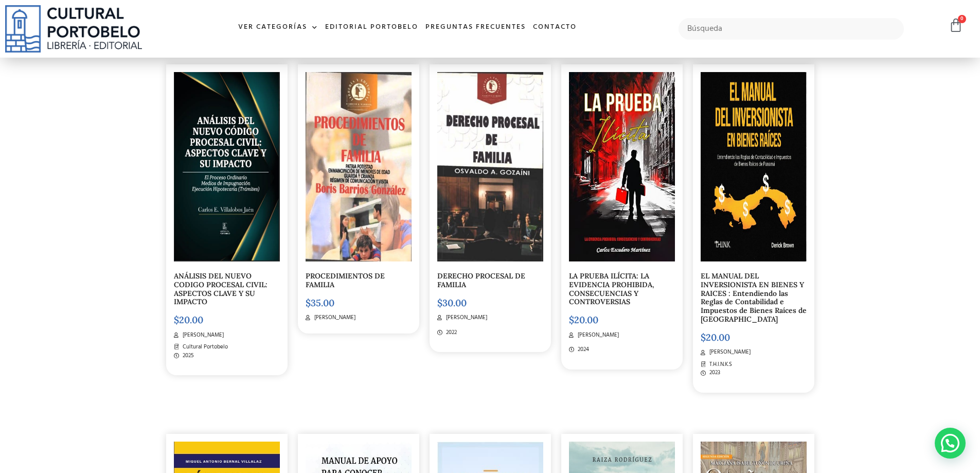 The height and width of the screenshot is (473, 980). Describe the element at coordinates (320, 303) in the screenshot. I see `bdi: 35.00` at that location.